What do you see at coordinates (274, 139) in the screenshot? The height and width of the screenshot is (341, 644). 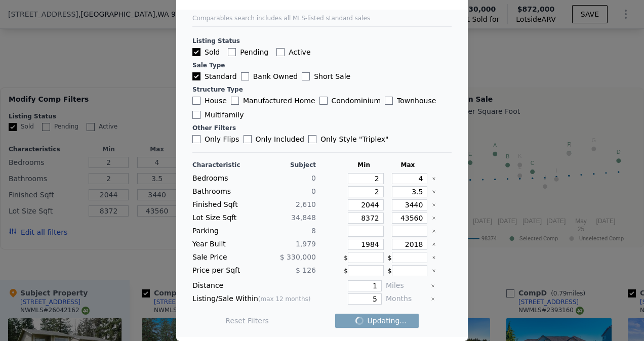 I see `label: Only Included` at bounding box center [274, 139].